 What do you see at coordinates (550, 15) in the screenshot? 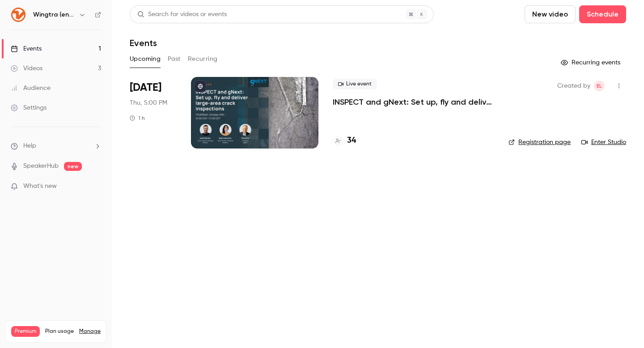
I see `button: New video` at bounding box center [550, 15].